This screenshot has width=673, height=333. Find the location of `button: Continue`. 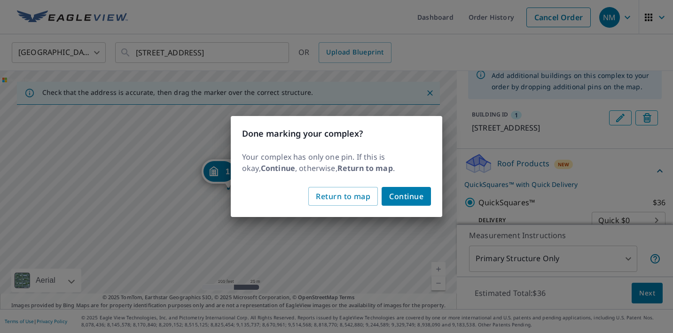

button: Continue is located at coordinates (406, 196).